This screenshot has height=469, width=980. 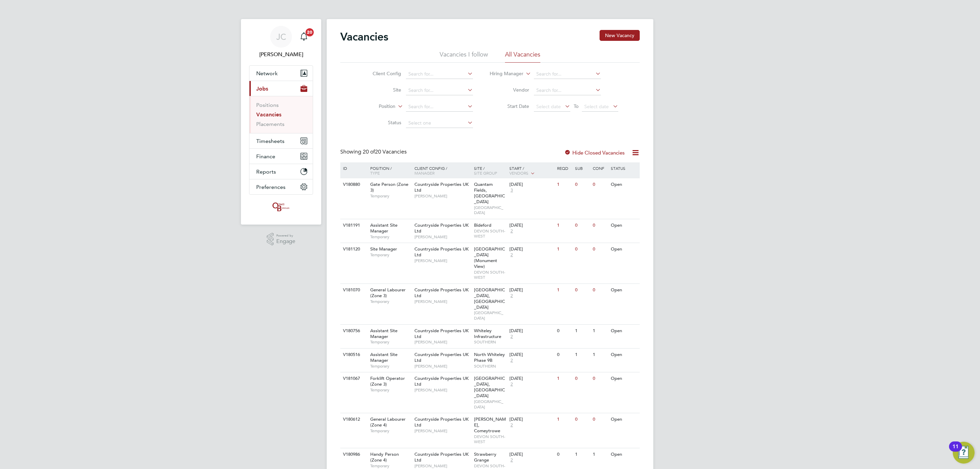 I want to click on div: V181120, so click(x=353, y=249).